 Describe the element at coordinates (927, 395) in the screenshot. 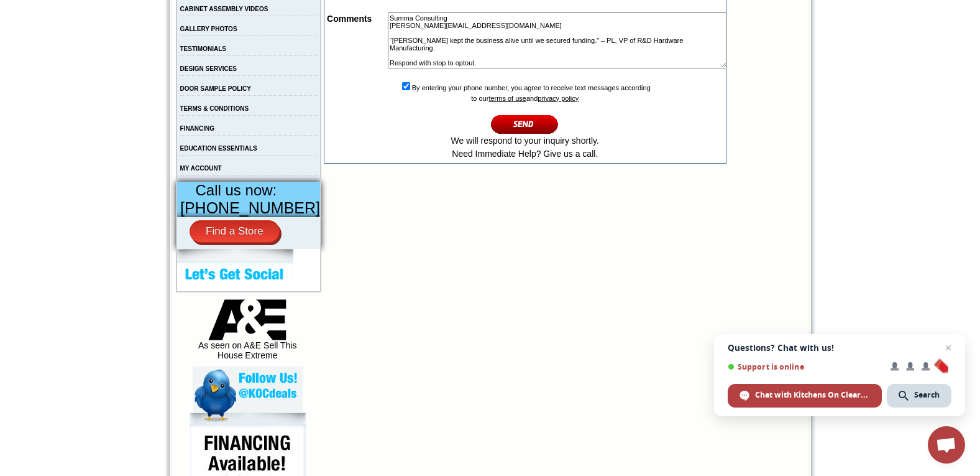

I see `span: Search` at that location.